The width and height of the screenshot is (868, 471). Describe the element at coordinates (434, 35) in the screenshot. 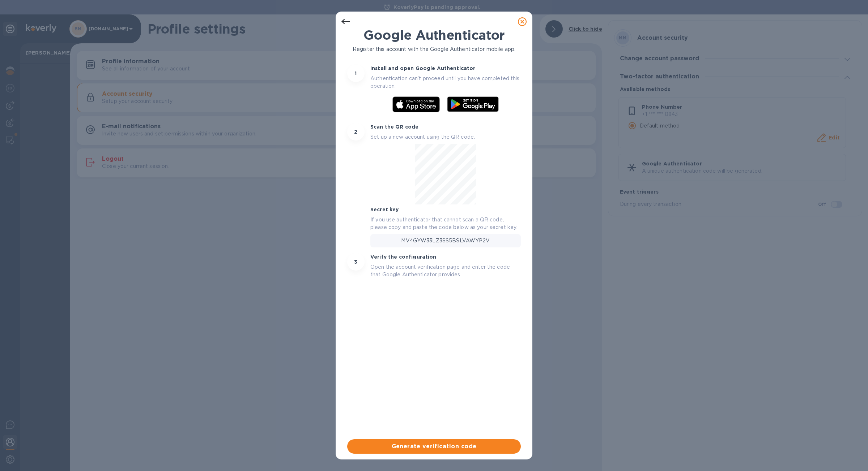

I see `h1: Google Authenticator` at that location.